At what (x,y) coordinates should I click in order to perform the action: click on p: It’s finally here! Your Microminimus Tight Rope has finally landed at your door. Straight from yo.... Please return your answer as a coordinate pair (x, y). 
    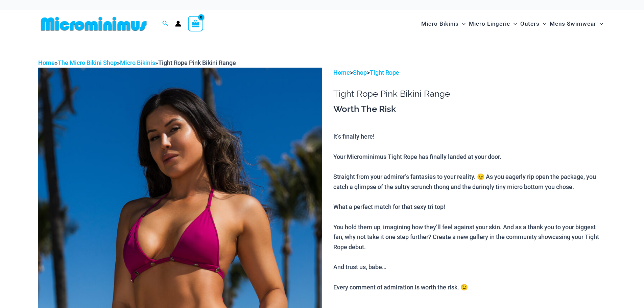
    Looking at the image, I should click on (469, 212).